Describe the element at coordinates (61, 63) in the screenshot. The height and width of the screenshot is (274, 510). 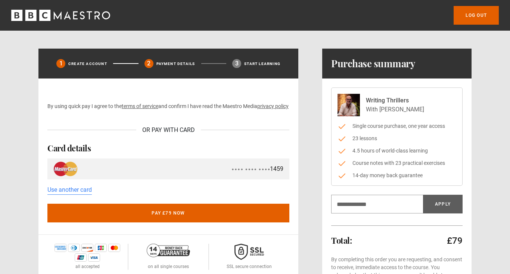
I see `div: 1` at that location.